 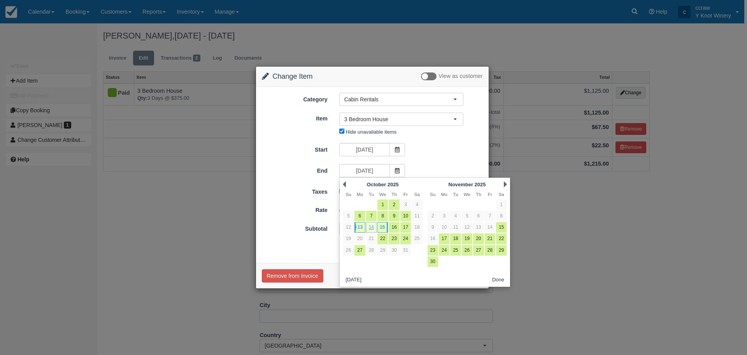 What do you see at coordinates (293, 276) in the screenshot?
I see `button: Remove from Invoice` at bounding box center [293, 276].